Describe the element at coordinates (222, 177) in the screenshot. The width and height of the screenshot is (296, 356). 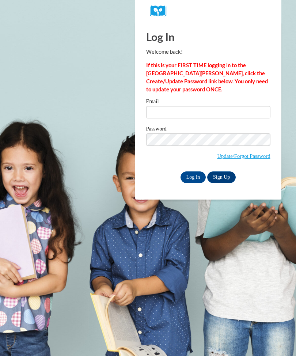
I see `a: Sign Up` at that location.